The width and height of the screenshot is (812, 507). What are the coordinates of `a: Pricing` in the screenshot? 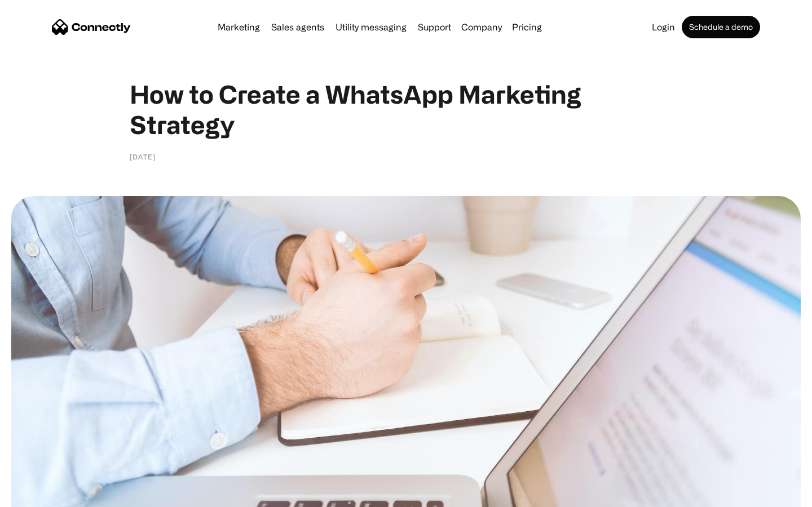 It's located at (526, 27).